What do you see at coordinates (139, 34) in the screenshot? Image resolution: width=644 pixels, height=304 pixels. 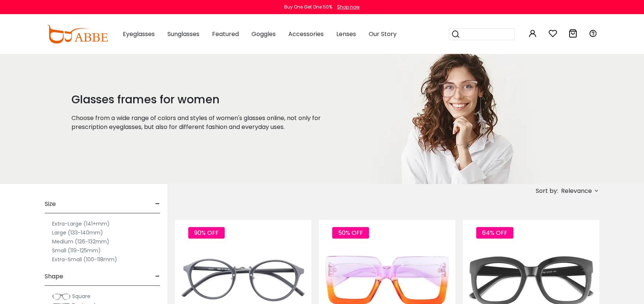 I see `span: Eyeglasses` at bounding box center [139, 34].